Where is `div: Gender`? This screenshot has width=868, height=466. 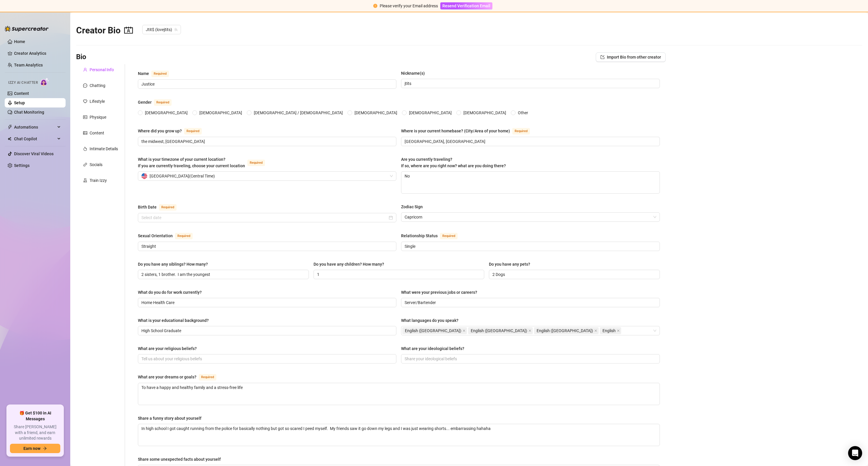 div: Gender is located at coordinates (145, 102).